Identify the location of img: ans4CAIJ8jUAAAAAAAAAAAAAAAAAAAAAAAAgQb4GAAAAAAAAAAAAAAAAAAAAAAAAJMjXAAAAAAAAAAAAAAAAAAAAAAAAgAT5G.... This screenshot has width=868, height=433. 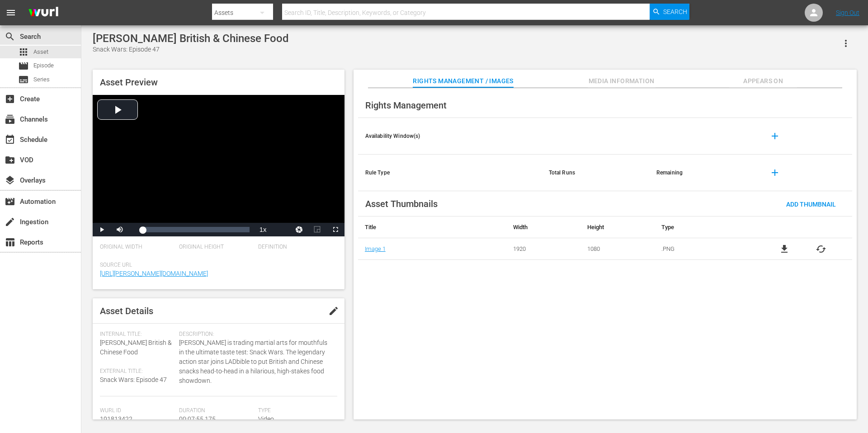
(43, 13).